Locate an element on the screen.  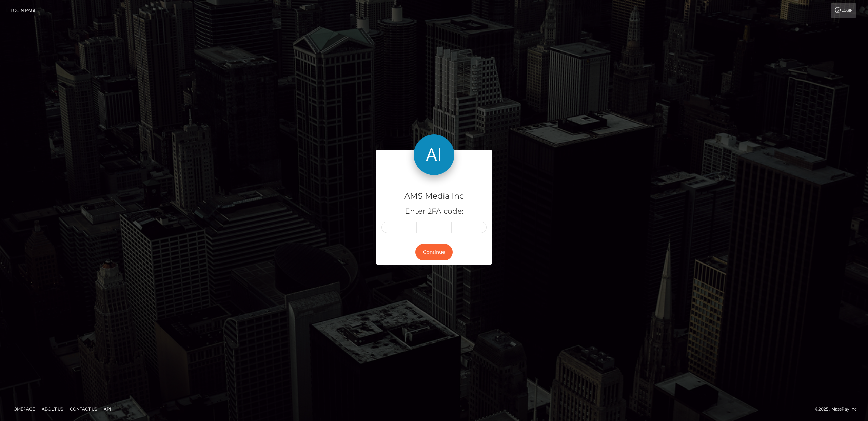
button: Continue is located at coordinates (434, 252).